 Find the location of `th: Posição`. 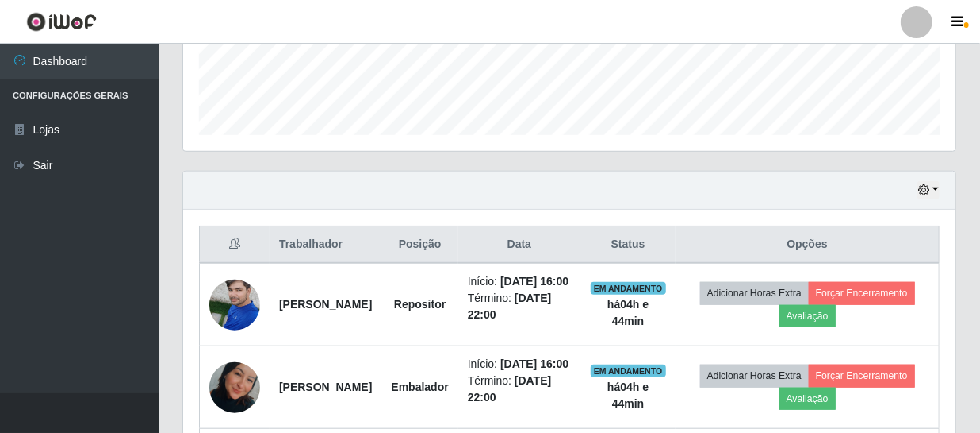

th: Posição is located at coordinates (420, 245).